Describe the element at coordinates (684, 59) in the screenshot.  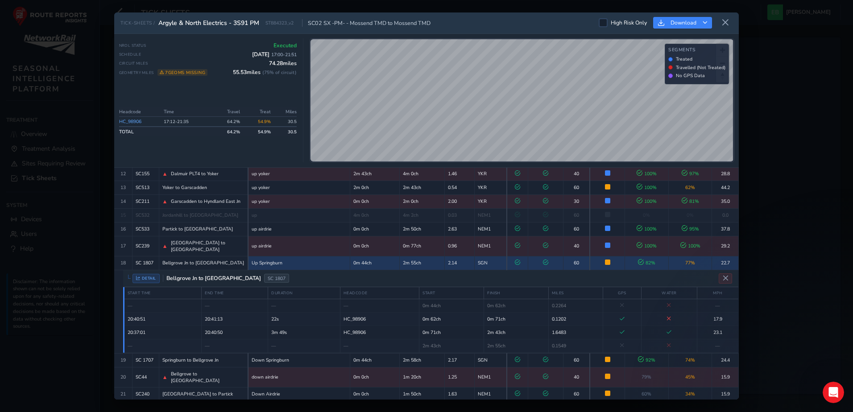
I see `span: Treated` at that location.